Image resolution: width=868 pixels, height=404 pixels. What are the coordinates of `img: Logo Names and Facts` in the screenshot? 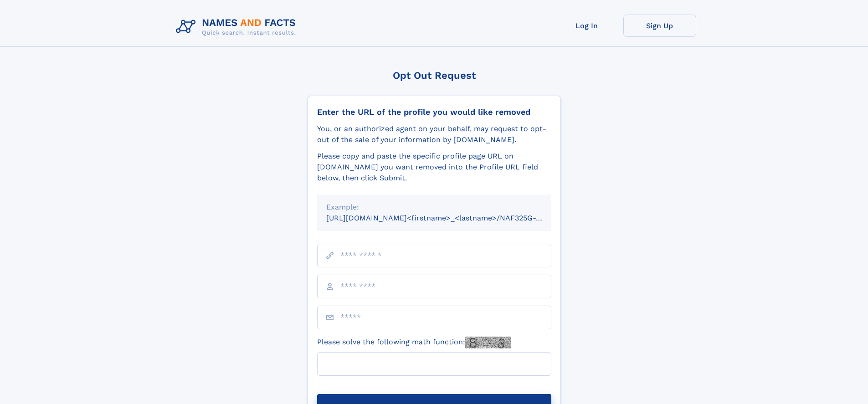 It's located at (238, 27).